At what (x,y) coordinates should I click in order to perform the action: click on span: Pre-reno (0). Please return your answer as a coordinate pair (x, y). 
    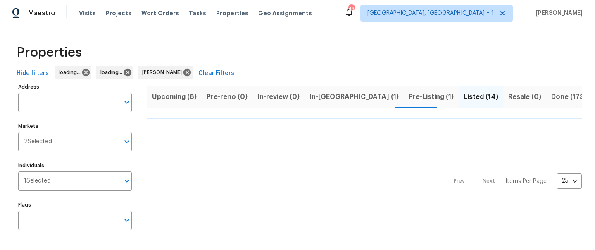
    Looking at the image, I should click on (227, 97).